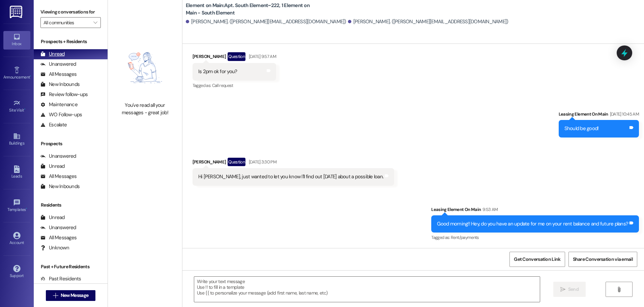 The width and height of the screenshot is (644, 307). I want to click on span: New Message, so click(74, 295).